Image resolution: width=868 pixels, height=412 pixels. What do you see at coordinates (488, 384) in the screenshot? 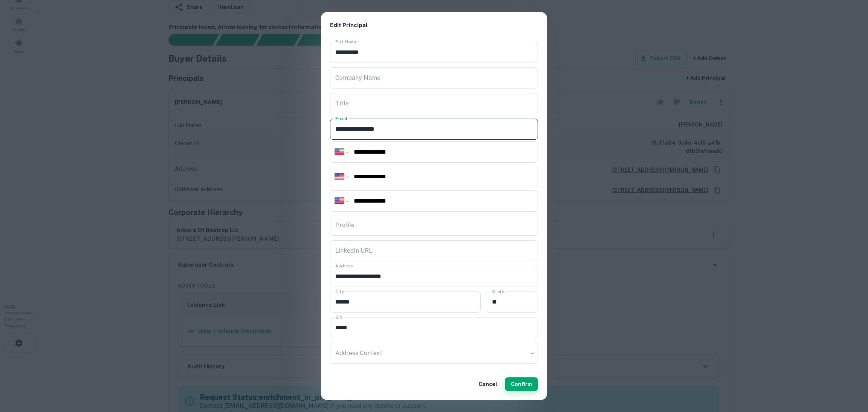
I see `button: Cancel` at bounding box center [488, 384].